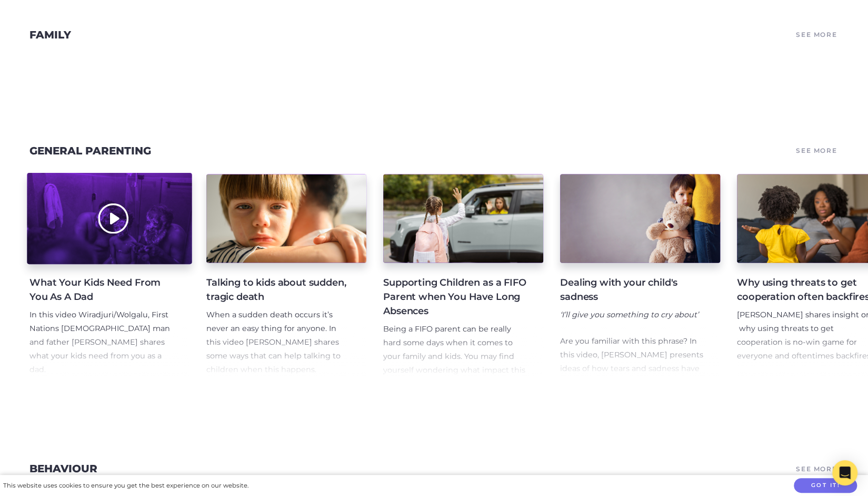 The height and width of the screenshot is (496, 868). What do you see at coordinates (126, 485) in the screenshot?
I see `div: This website uses cookies to ensure you get the best experience on our website.` at bounding box center [126, 485].